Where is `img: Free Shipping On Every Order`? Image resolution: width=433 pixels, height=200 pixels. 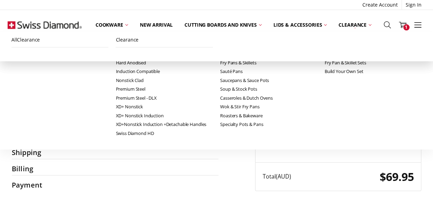
img: Free Shipping On Every Order is located at coordinates (45, 25).